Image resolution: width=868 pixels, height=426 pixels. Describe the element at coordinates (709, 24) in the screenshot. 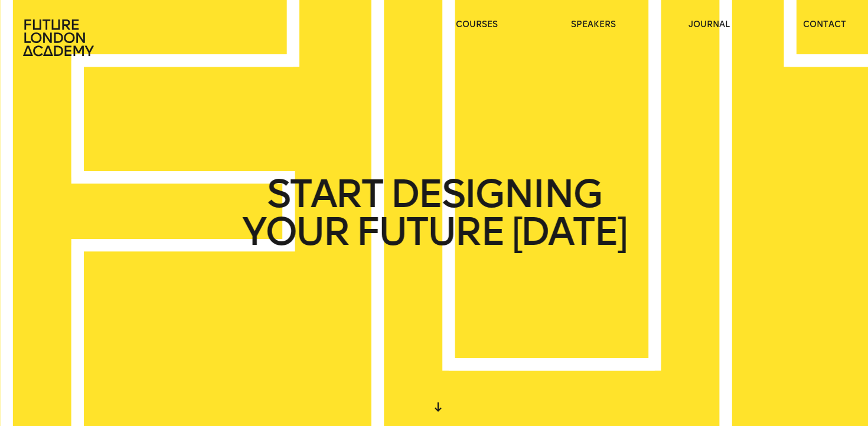

I see `a: journal` at that location.